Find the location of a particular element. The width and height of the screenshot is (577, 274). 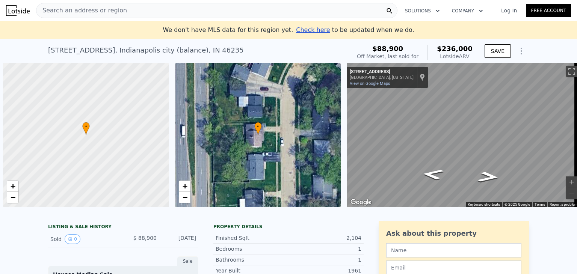

div: Off Market, last sold for is located at coordinates (387, 56).